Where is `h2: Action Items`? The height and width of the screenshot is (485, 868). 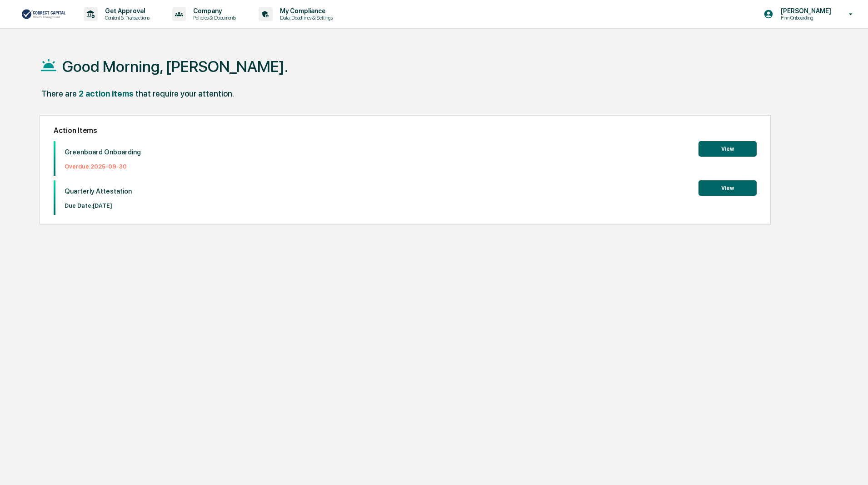 h2: Action Items is located at coordinates (405, 131).